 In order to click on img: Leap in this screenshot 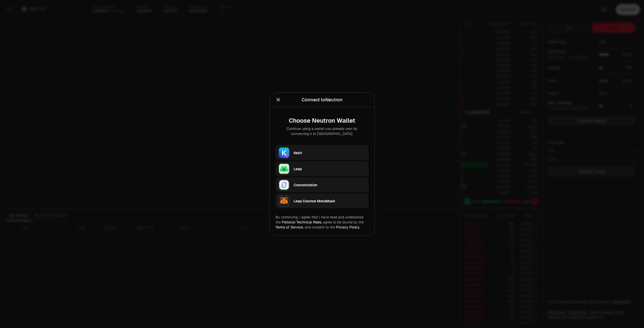, I will do `click(284, 169)`.